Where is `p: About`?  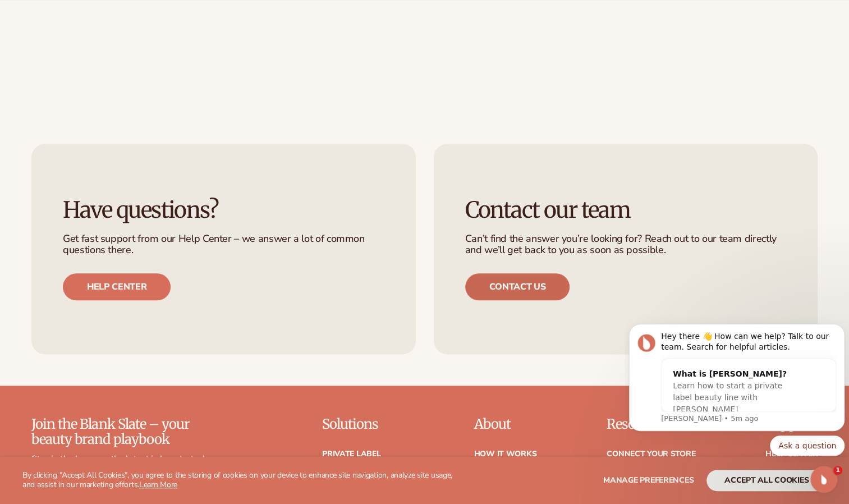
p: About is located at coordinates (505, 424).